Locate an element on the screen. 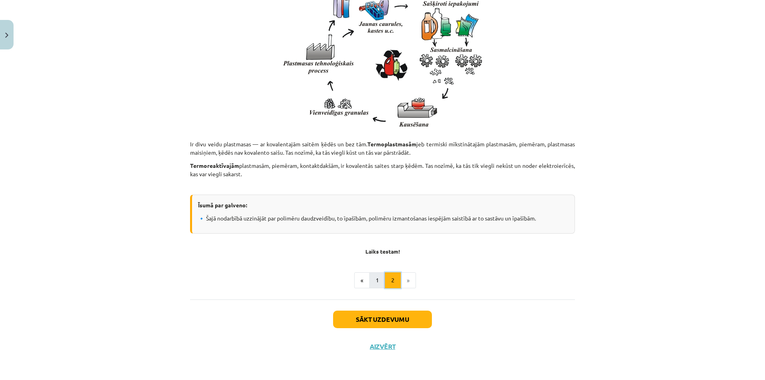 The image size is (765, 380). p: Ir divu veidu plastmasas — ar kovalentajām saitēm ķēdēs un bez tām. jeb termiski mīkstinātajām pl... is located at coordinates (382, 144).